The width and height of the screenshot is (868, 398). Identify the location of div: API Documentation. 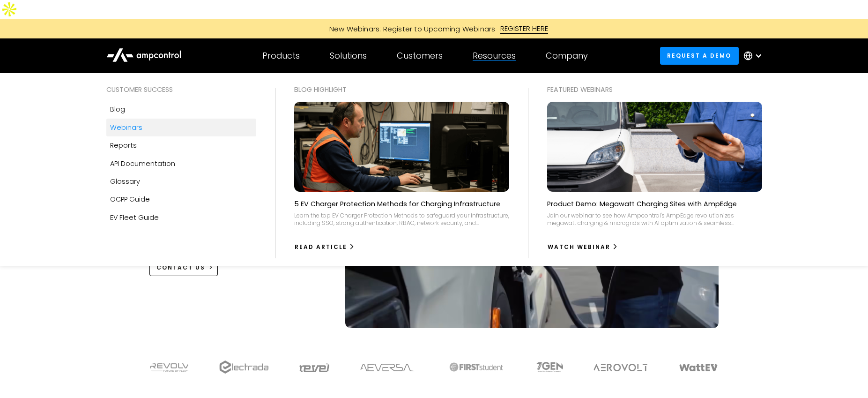
(142, 164).